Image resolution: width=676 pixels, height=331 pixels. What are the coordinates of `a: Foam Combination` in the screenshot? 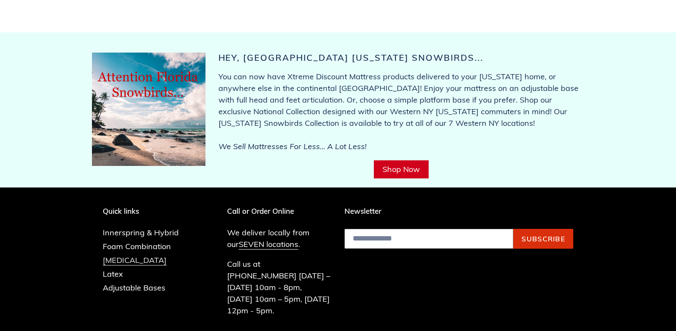 It's located at (137, 246).